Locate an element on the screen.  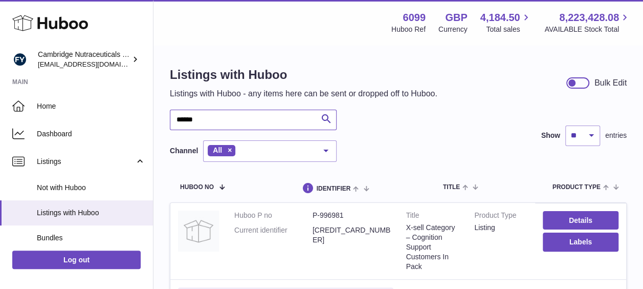
span: Not with Huboo is located at coordinates (91, 187).